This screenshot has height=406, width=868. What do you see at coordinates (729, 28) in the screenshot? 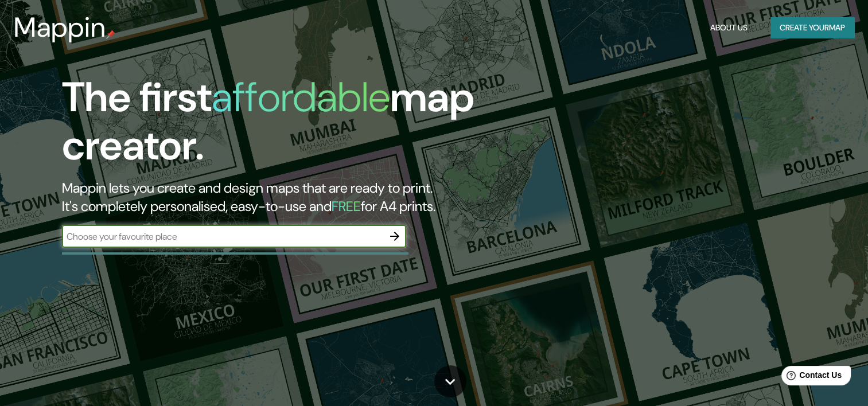
I see `button: About Us` at bounding box center [729, 28].